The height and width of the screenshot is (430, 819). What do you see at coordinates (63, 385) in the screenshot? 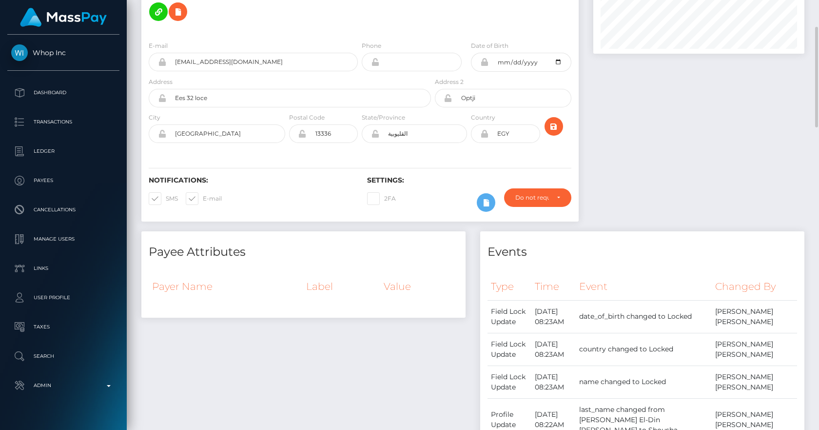
I see `a: Admin` at bounding box center [63, 385].